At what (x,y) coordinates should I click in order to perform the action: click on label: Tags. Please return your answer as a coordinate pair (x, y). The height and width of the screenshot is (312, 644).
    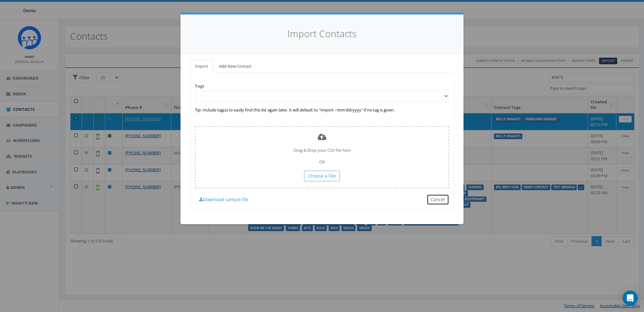
    Looking at the image, I should click on (199, 86).